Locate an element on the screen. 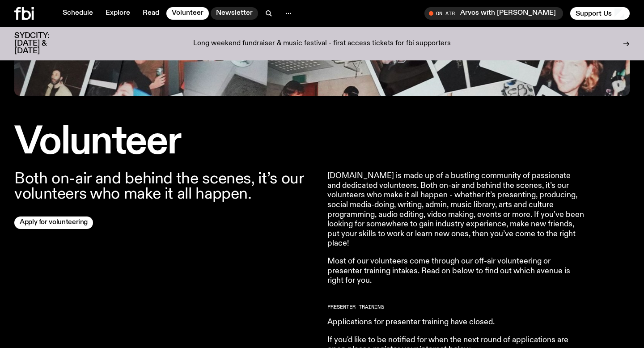 The width and height of the screenshot is (644, 348). button: Support Us is located at coordinates (600, 14).